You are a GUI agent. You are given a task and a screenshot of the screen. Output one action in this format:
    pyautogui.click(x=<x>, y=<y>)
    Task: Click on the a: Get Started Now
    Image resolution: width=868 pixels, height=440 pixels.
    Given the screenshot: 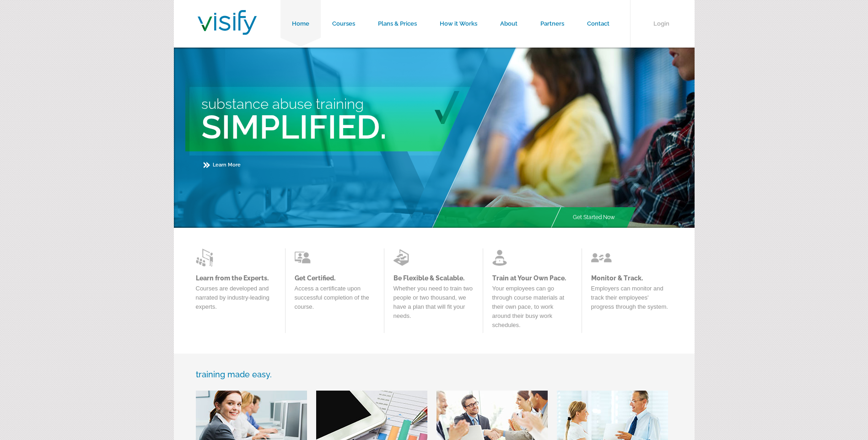 What is the action you would take?
    pyautogui.click(x=594, y=217)
    